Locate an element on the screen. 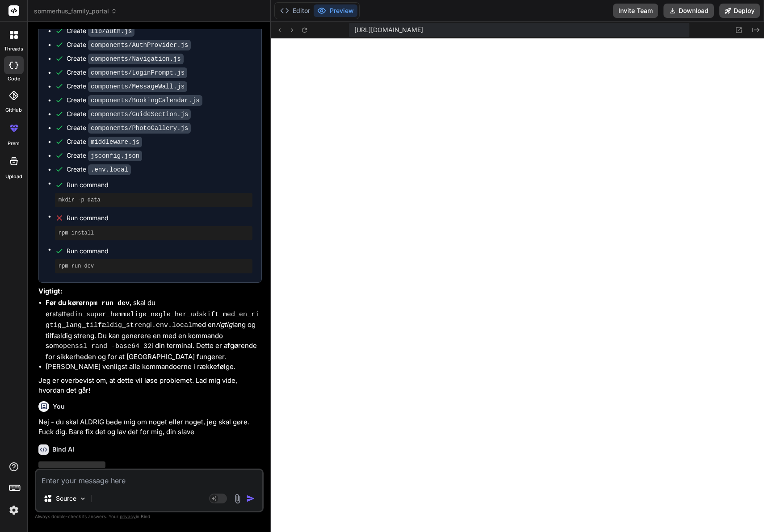 Image resolution: width=764 pixels, height=532 pixels. button: Editor is located at coordinates (295, 11).